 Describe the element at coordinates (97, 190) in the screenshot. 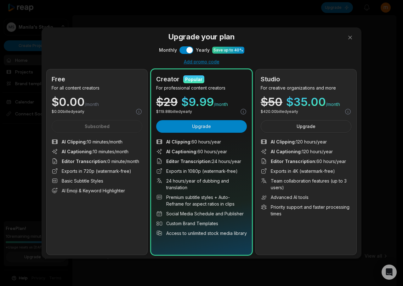

I see `li: AI Emoji & Keyword Highlighter` at that location.